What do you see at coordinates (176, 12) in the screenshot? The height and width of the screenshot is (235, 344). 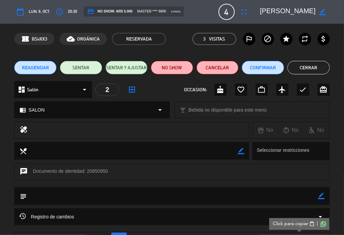 I see `span: stripe` at bounding box center [176, 12].